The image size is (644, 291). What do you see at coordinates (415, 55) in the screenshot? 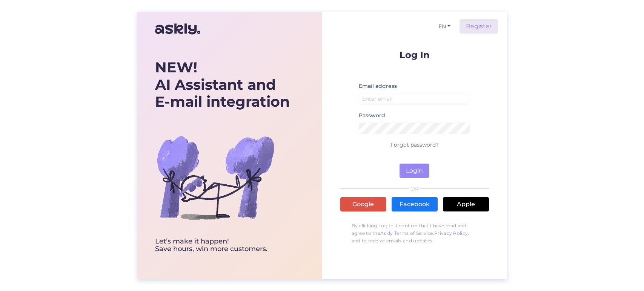
I see `p: Log In` at bounding box center [415, 55].